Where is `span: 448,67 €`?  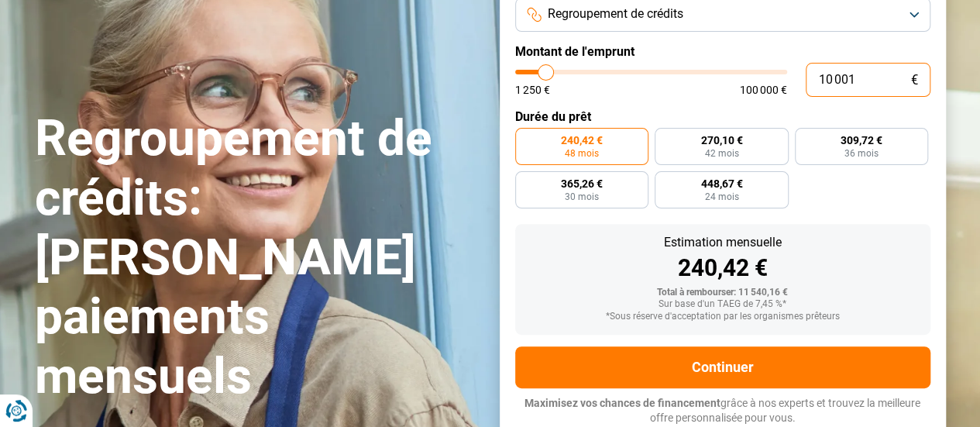
span: 448,67 € is located at coordinates (721, 184).